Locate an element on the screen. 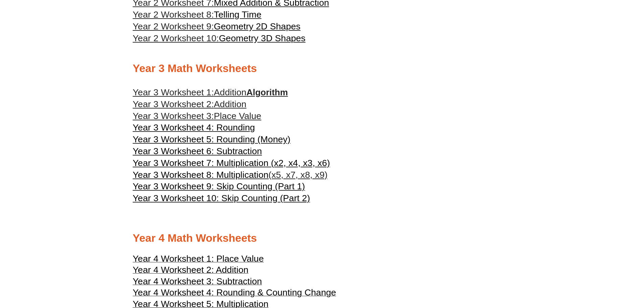  a: Year 4 Worksheet 4: Rounding & Counting Change is located at coordinates (235, 294).